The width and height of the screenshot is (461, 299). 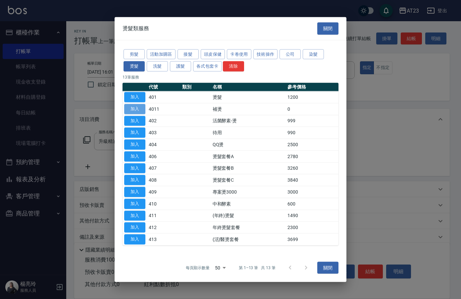 I want to click on td: 1200, so click(x=312, y=97).